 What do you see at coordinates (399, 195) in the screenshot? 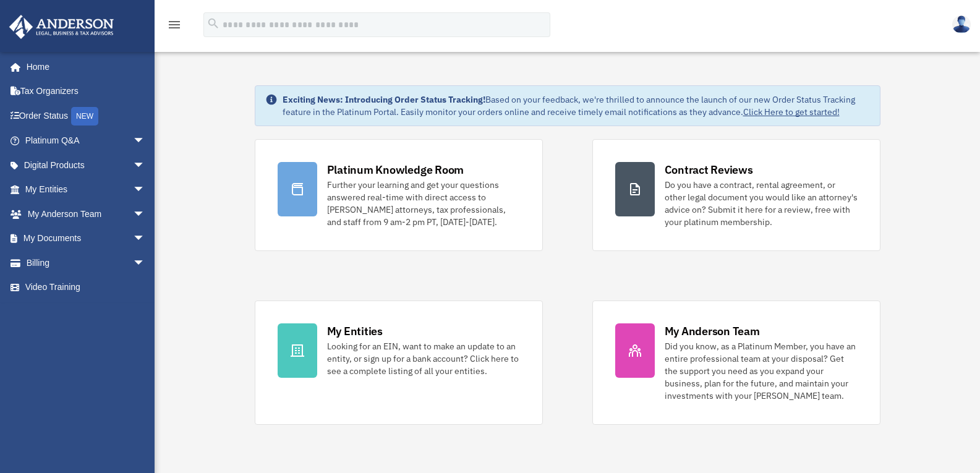
I see `a: Platinum Knowledge Room Further your learning and get your questions answered real-time with dire...` at bounding box center [399, 195].